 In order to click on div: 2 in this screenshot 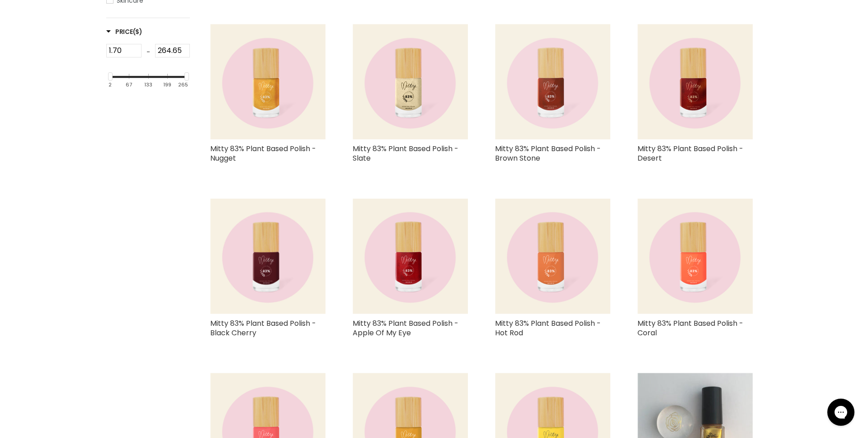, I will do `click(110, 85)`.